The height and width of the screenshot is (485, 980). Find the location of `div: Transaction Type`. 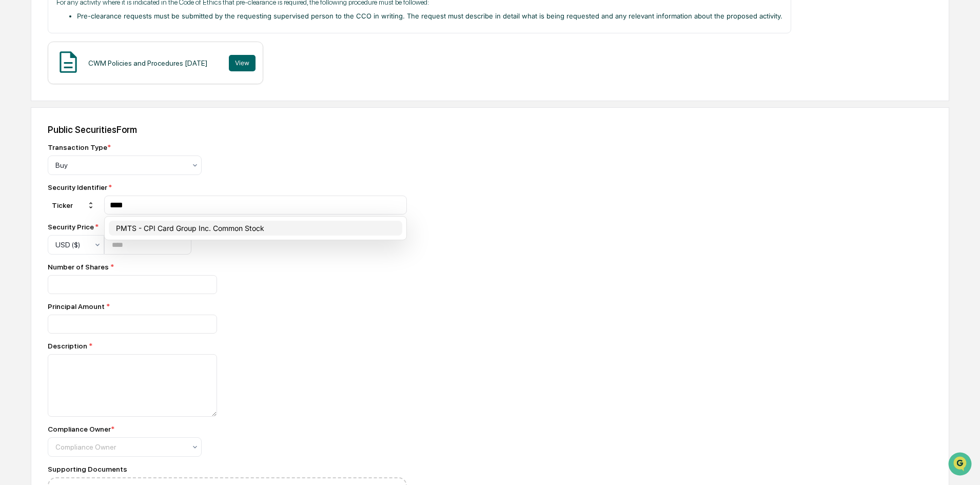

div: Transaction Type is located at coordinates (79, 147).